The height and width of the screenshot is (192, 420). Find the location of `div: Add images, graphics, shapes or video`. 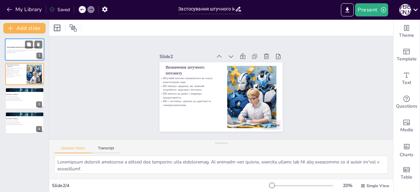

div: Add images, graphics, shapes or video is located at coordinates (407, 126).